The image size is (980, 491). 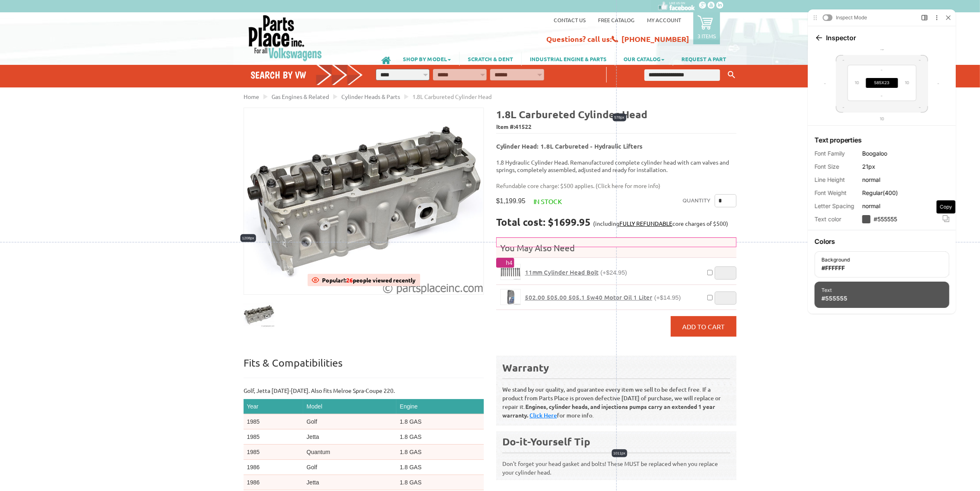 I want to click on span: 502.00 505.00 505.1 5w40 Motor Oil 1 Liter, so click(x=589, y=298).